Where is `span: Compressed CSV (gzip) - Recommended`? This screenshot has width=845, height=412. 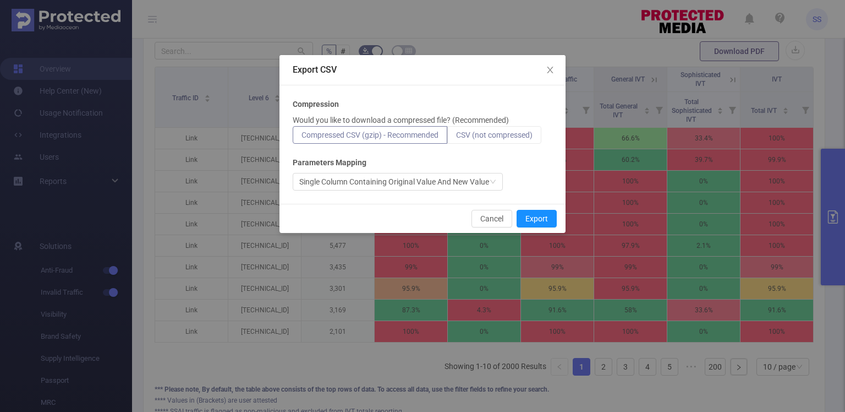 span: Compressed CSV (gzip) - Recommended is located at coordinates (370, 135).